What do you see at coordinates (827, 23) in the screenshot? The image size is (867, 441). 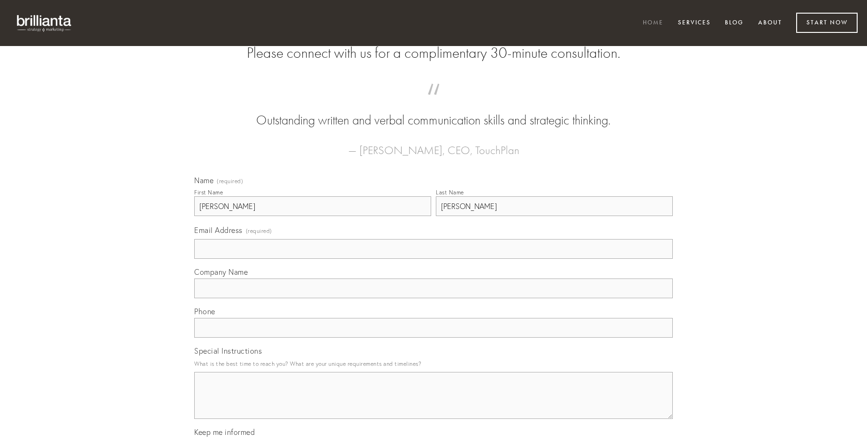 I see `a: Start Now` at bounding box center [827, 23].